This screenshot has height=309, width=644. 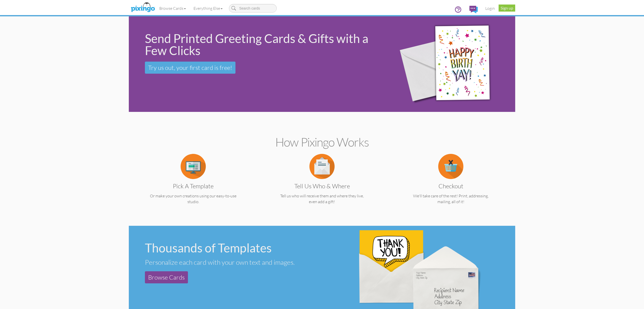 What do you see at coordinates (451, 199) in the screenshot?
I see `p: We'll take care of the rest! Print, addressing, mailing, all of it!` at bounding box center [451, 199].